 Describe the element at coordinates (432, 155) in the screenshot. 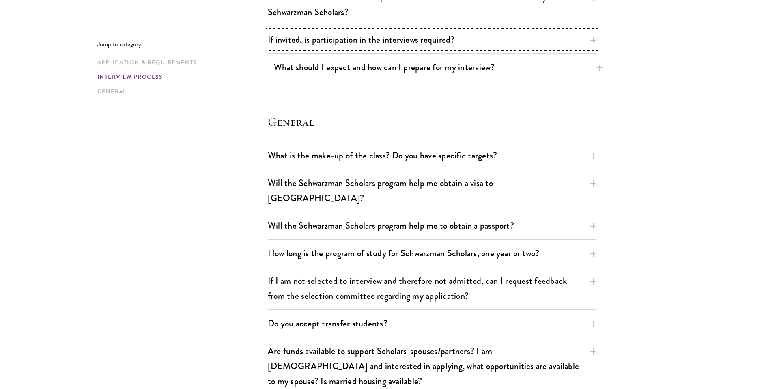

I see `button: What is the make-up of the class? Do you have specific targets?` at that location.